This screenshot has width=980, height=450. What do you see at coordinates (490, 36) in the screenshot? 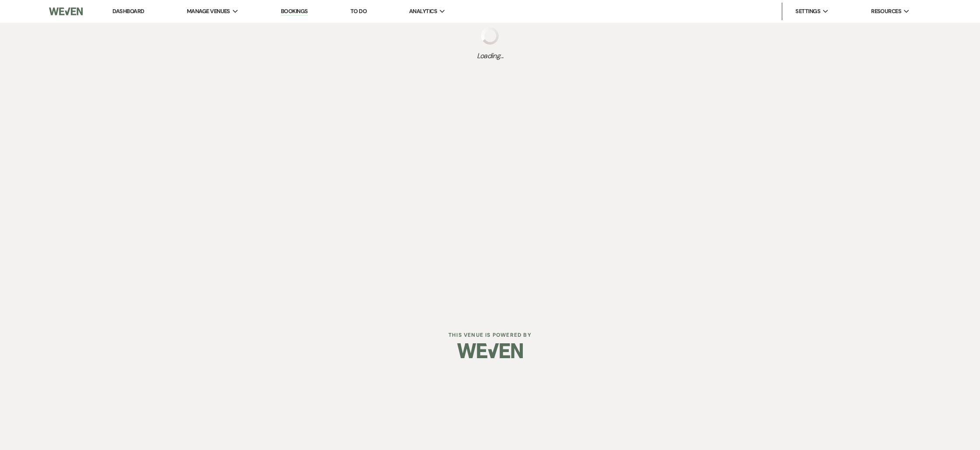
I see `img: loading spinner` at bounding box center [490, 36].